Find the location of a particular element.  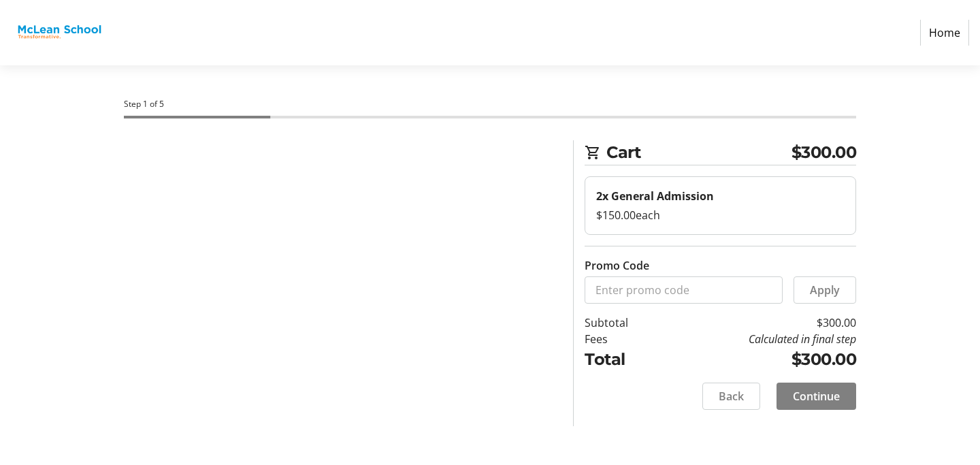

img: McLean School's Logo is located at coordinates (59, 33).